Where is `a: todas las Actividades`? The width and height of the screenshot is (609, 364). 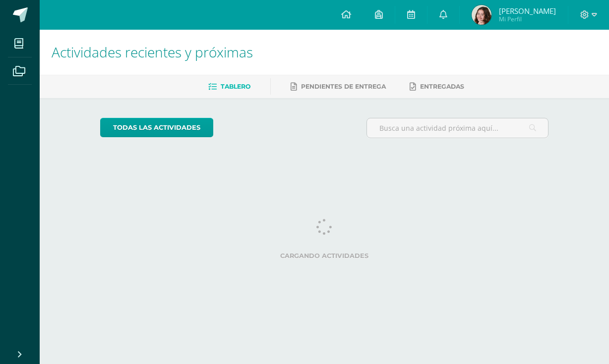 a: todas las Actividades is located at coordinates (156, 127).